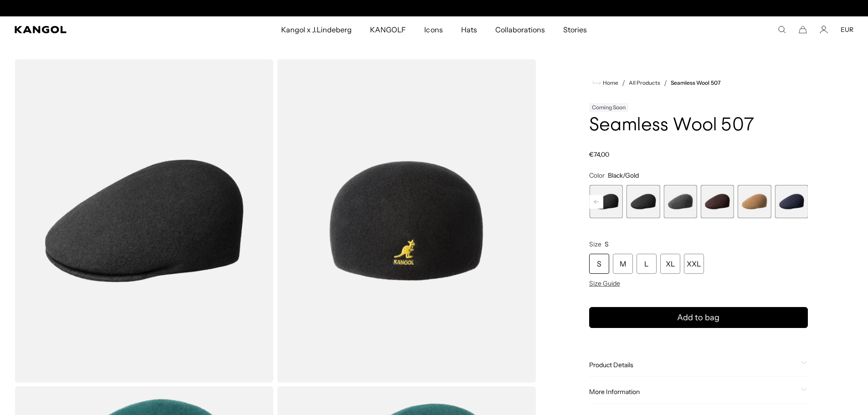 Image resolution: width=868 pixels, height=415 pixels. Describe the element at coordinates (717, 201) in the screenshot. I see `div: 7 of 9` at that location.